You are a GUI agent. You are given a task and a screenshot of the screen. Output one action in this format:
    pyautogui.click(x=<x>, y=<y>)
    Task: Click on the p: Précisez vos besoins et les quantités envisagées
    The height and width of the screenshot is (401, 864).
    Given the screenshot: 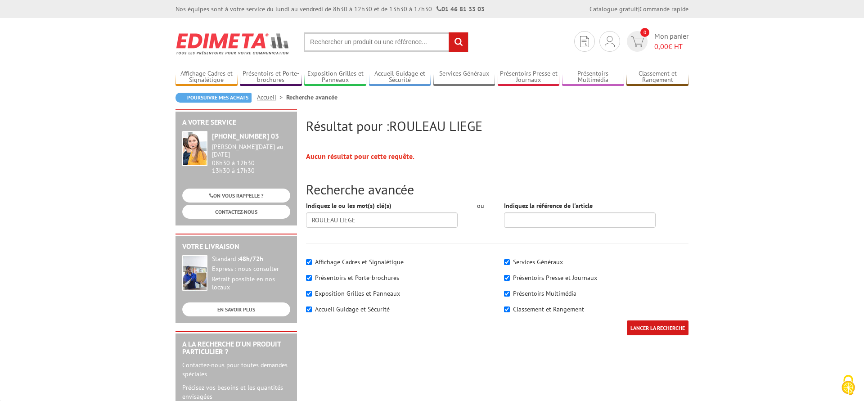 What is the action you would take?
    pyautogui.click(x=236, y=392)
    